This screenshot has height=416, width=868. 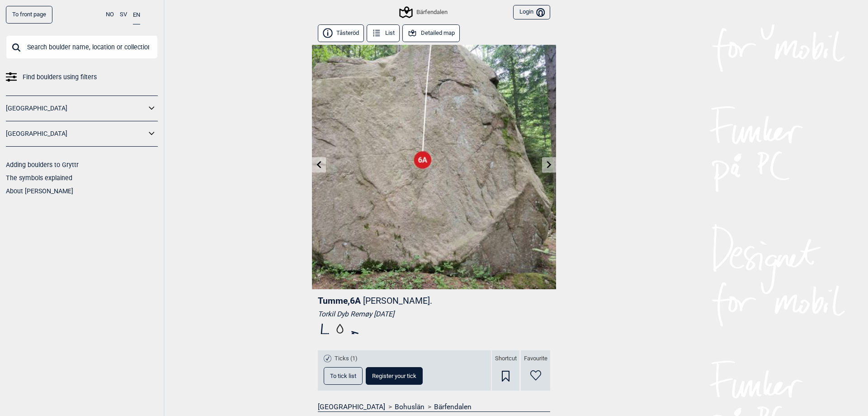 What do you see at coordinates (410, 407) in the screenshot?
I see `a: Bohuslän` at bounding box center [410, 407].